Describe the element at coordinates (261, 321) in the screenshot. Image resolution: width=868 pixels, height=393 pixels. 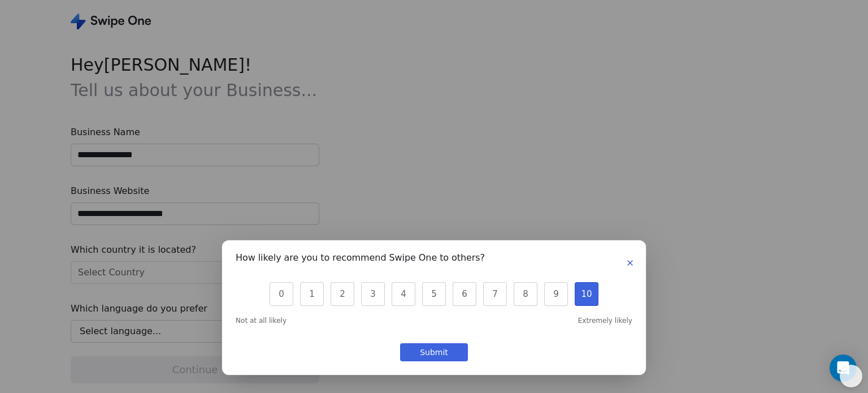
I see `span: Not at all likely` at that location.